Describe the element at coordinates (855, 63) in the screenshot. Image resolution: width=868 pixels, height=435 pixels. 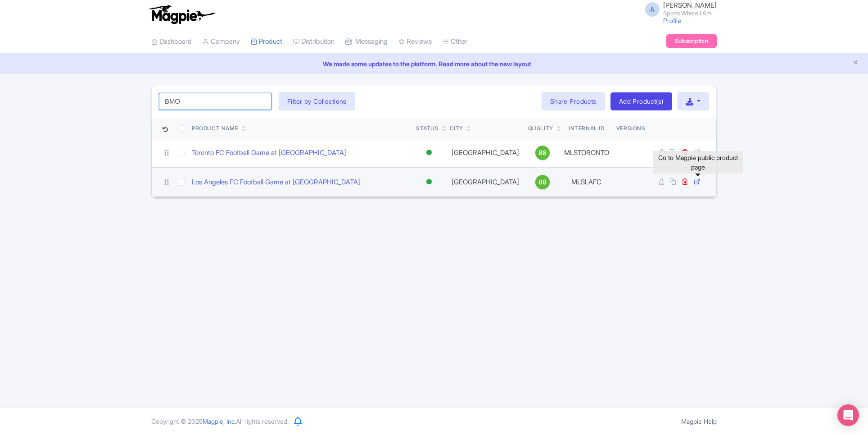
I see `button: Close announcement` at that location.